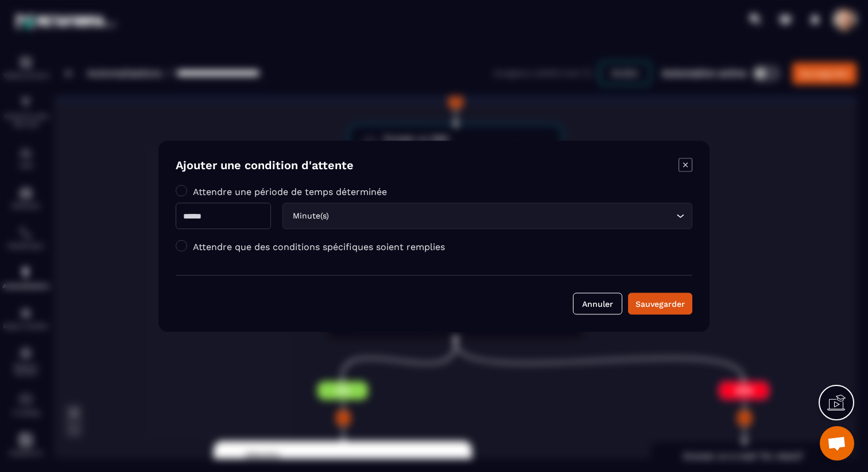  What do you see at coordinates (837, 444) in the screenshot?
I see `div: Ouvrir le chat` at bounding box center [837, 444].